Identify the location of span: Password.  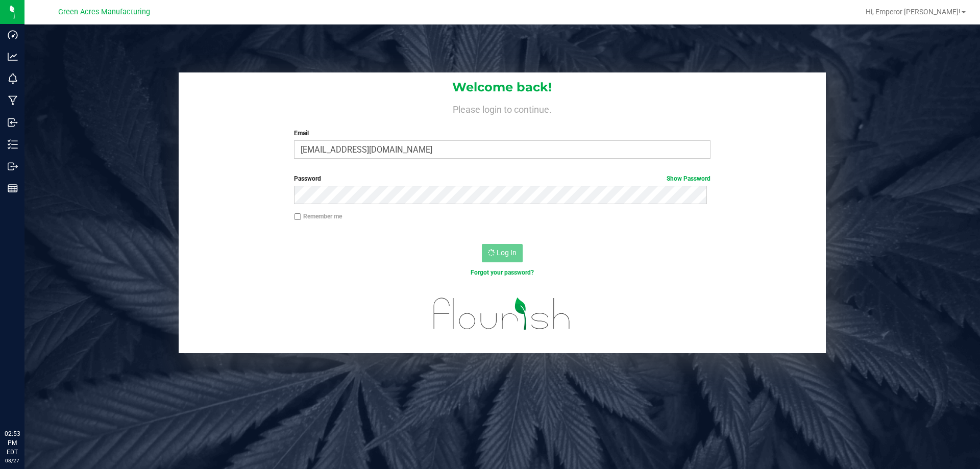
(307, 179).